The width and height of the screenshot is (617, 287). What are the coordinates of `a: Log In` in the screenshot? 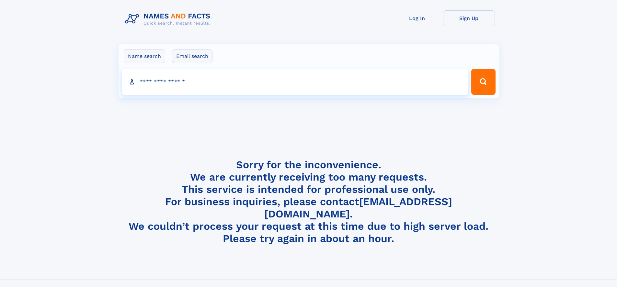 It's located at (417, 18).